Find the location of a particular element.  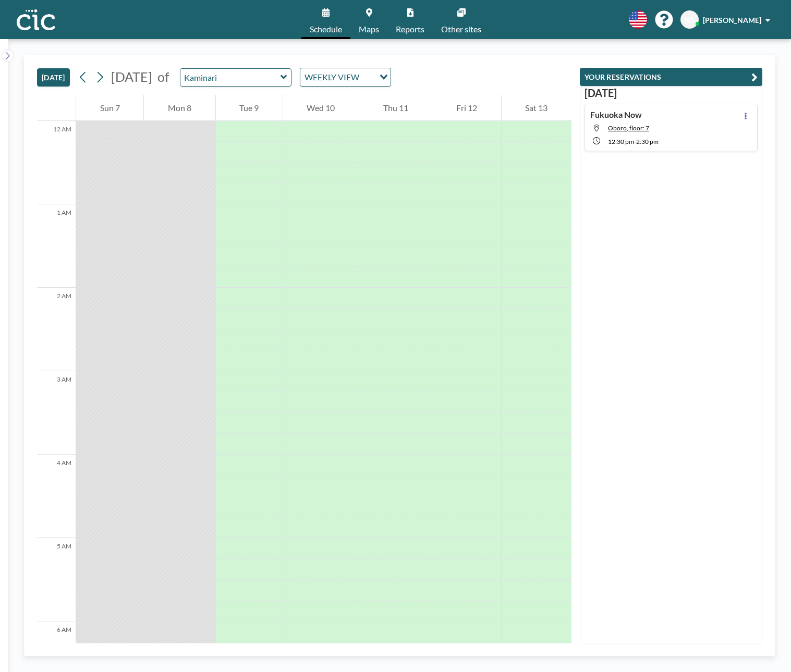

img: organization-logo is located at coordinates (35, 20).